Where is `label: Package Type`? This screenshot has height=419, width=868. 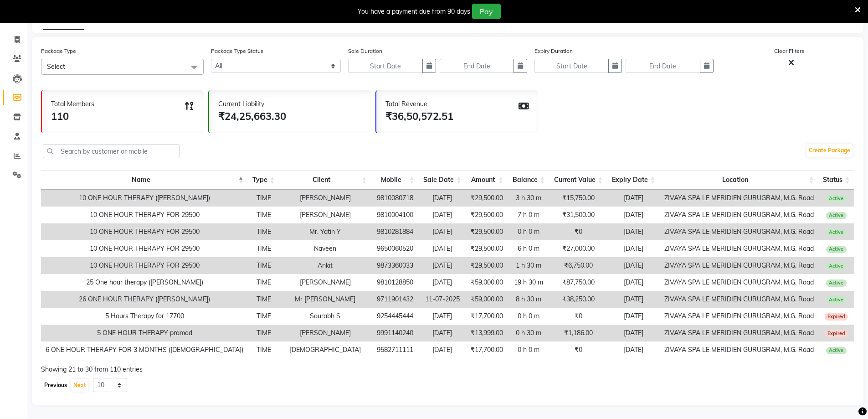 label: Package Type is located at coordinates (58, 51).